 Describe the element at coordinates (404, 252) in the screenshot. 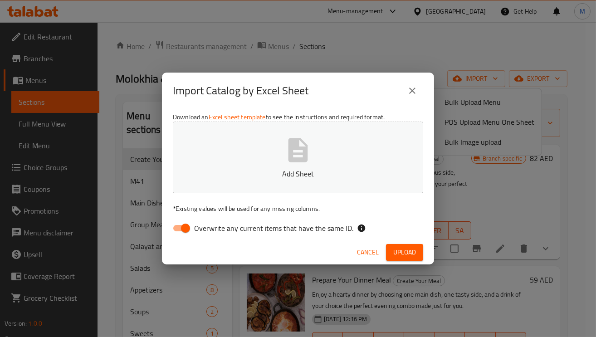

I see `span: Upload` at that location.